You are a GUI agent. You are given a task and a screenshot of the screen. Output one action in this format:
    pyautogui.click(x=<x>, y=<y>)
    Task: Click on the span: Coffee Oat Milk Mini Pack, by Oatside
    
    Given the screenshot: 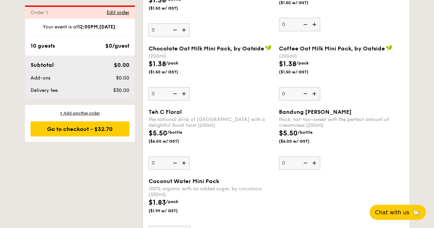 What is the action you would take?
    pyautogui.click(x=332, y=48)
    